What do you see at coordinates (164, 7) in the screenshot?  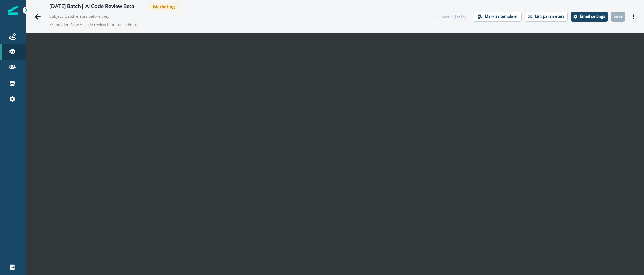 I see `span: Marketing` at bounding box center [164, 7].